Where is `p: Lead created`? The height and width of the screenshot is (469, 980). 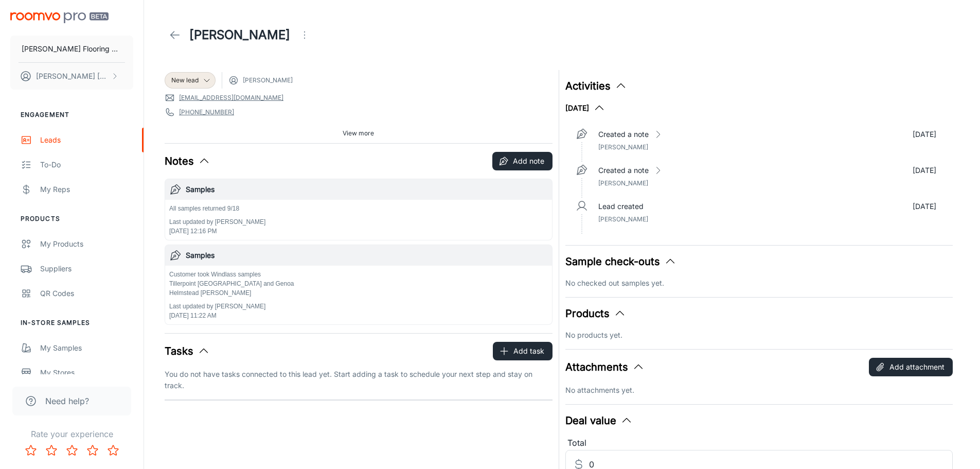 p: Lead created is located at coordinates (621, 206).